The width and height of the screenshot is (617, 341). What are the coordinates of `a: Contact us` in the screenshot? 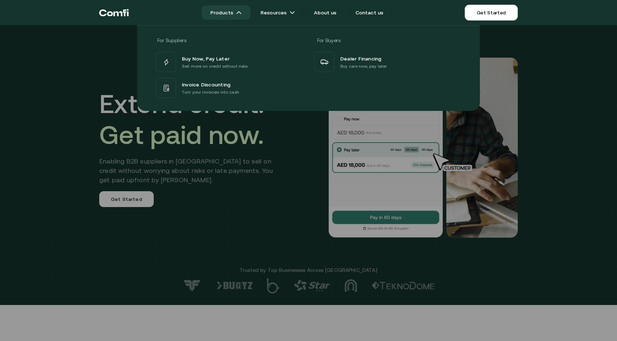 It's located at (369, 13).